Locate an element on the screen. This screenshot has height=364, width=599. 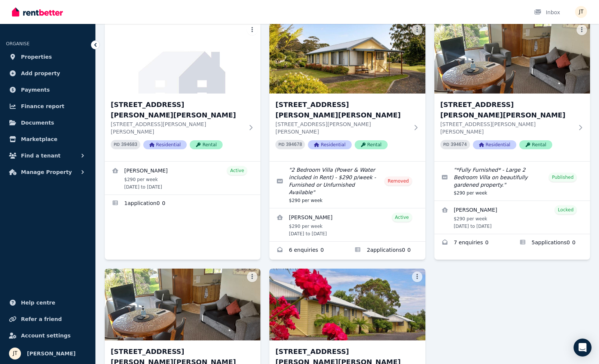
a: Marketplace is located at coordinates (48, 139).